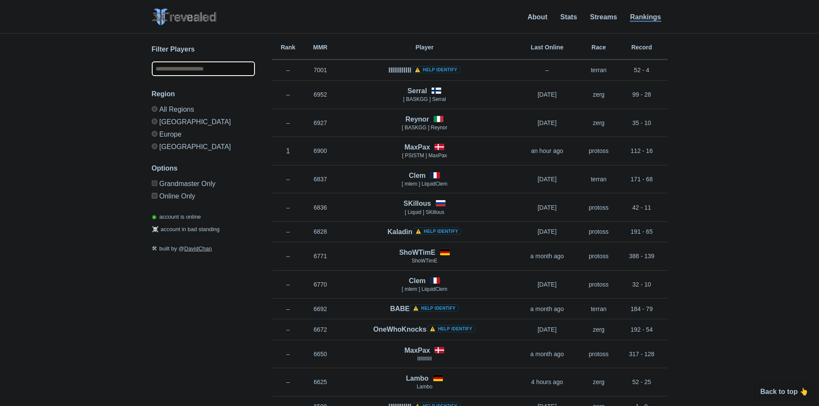 This screenshot has height=406, width=819. I want to click on input: Online Only, so click(154, 196).